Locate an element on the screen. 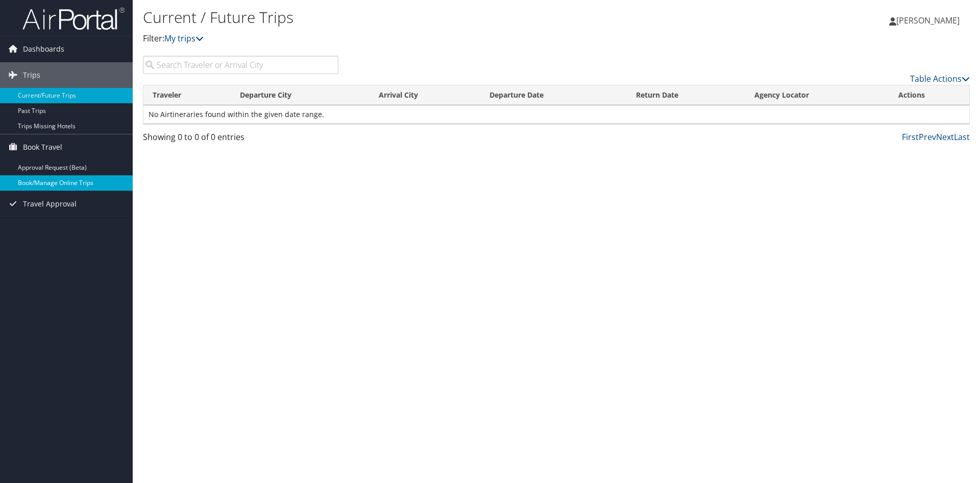 This screenshot has width=980, height=483. span: Trips is located at coordinates (31, 75).